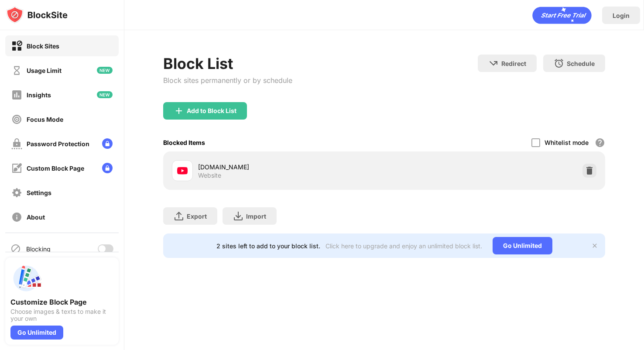 The image size is (644, 350). I want to click on img: logo-blocksite.svg, so click(37, 15).